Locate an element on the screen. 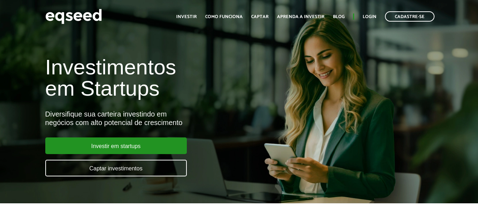 This screenshot has width=478, height=215. a: Aprenda a investir is located at coordinates (301, 17).